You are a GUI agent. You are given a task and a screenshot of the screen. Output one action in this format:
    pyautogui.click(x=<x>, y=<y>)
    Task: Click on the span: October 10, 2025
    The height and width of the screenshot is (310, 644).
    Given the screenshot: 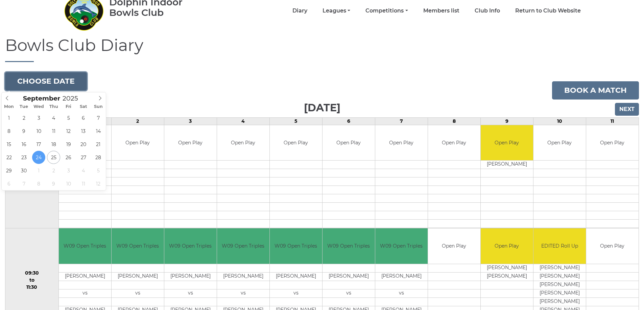 What is the action you would take?
    pyautogui.click(x=68, y=183)
    